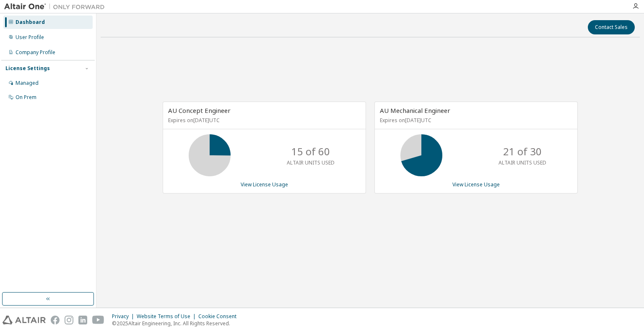 The width and height of the screenshot is (644, 332). What do you see at coordinates (69, 320) in the screenshot?
I see `img: instagram.svg` at bounding box center [69, 320].